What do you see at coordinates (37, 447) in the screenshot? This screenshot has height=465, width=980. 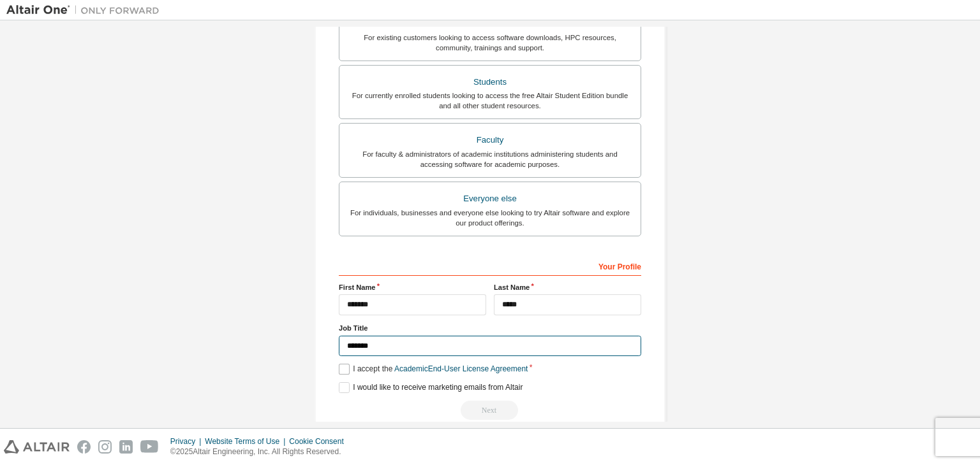 I see `img: altair_logo.svg` at bounding box center [37, 447].